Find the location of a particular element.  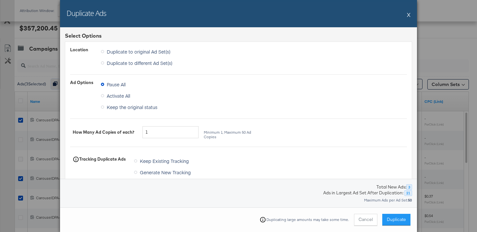

div: How Many Ad Copies of each? is located at coordinates (105, 132).